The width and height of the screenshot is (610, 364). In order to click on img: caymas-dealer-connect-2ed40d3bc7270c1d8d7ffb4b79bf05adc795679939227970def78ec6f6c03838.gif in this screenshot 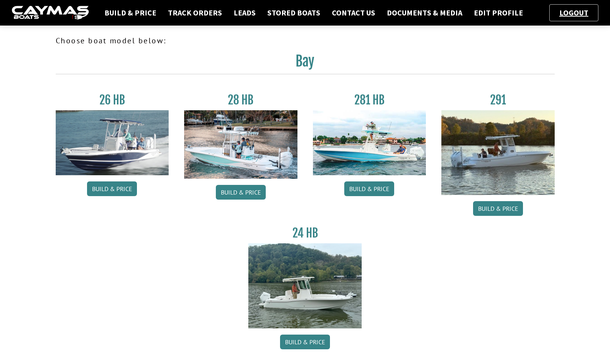, I will do `click(50, 13)`.